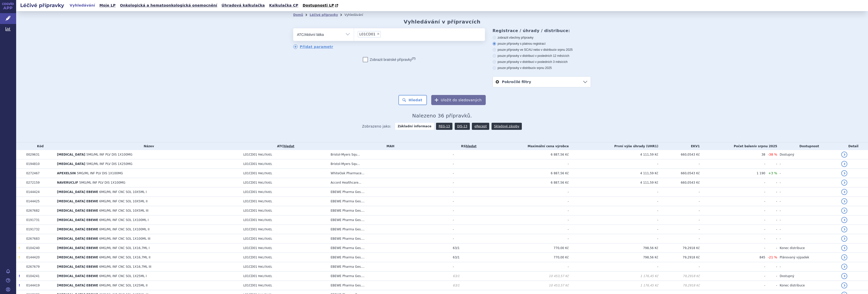 Image resolution: width=868 pixels, height=294 pixels. What do you see at coordinates (808, 248) in the screenshot?
I see `td: Konec distribuce` at bounding box center [808, 248].